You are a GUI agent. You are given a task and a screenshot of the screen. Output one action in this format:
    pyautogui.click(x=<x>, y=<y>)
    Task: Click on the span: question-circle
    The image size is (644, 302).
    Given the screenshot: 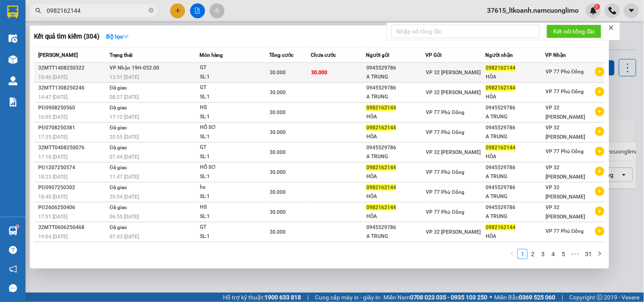 What is the action you would take?
    pyautogui.click(x=13, y=249)
    